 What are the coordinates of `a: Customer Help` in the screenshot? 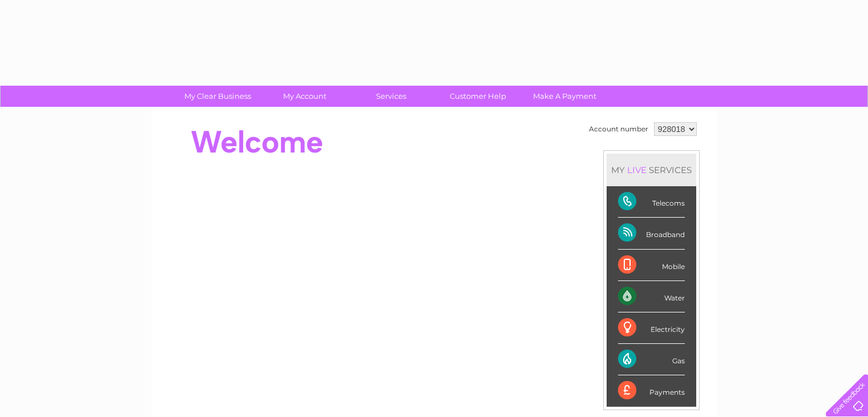 It's located at (478, 96).